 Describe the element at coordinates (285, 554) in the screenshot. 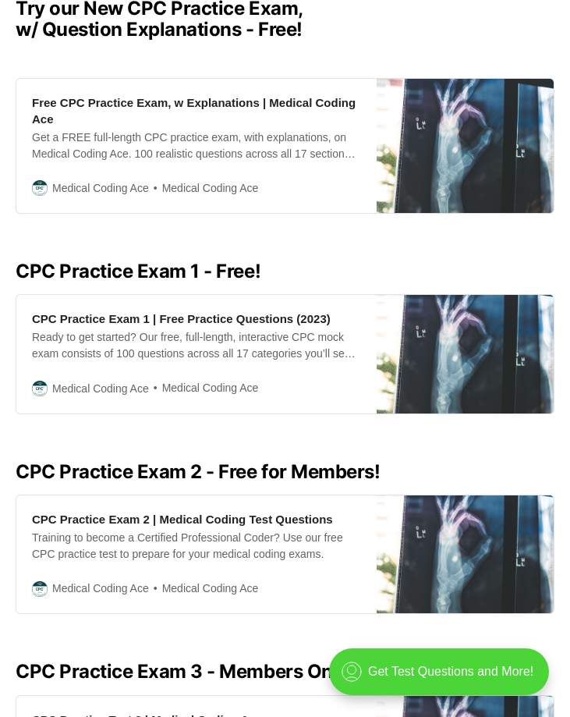

I see `a: CPC Practice Exam 2 | Medical Coding Test QuestionsTraining to become a Certified Professional Co...` at that location.